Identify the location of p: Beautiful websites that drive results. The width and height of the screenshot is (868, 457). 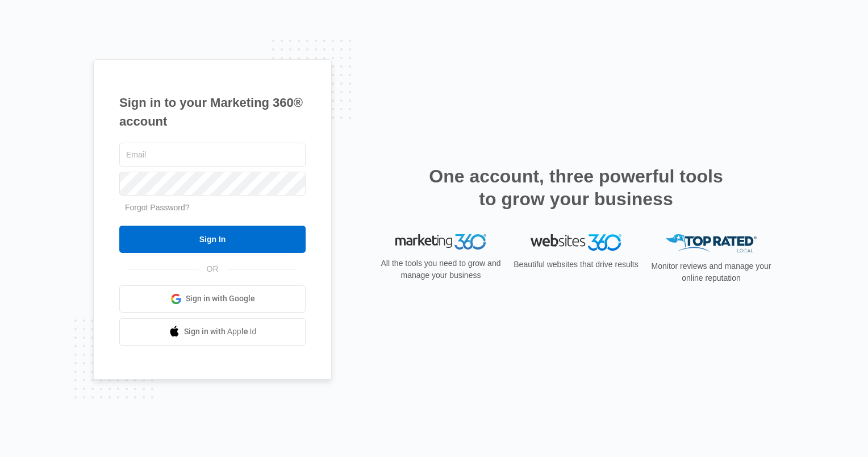
(576, 264).